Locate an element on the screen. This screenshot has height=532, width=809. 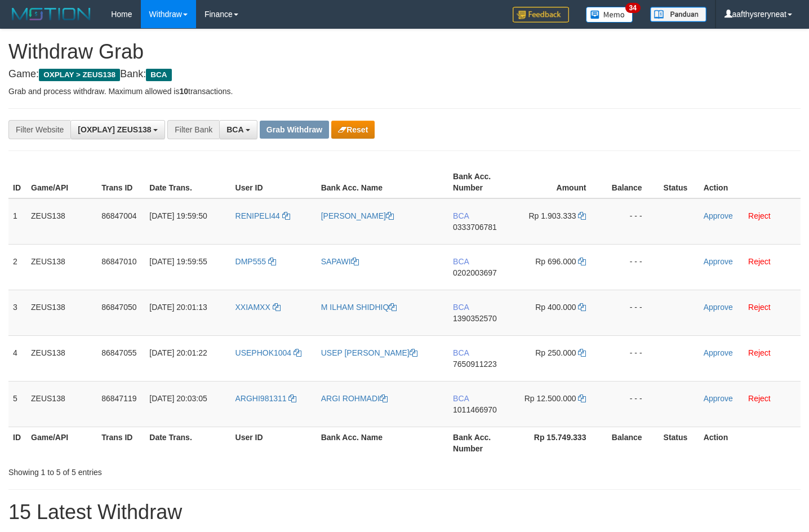
h4: Game: Bank: is located at coordinates (404, 74).